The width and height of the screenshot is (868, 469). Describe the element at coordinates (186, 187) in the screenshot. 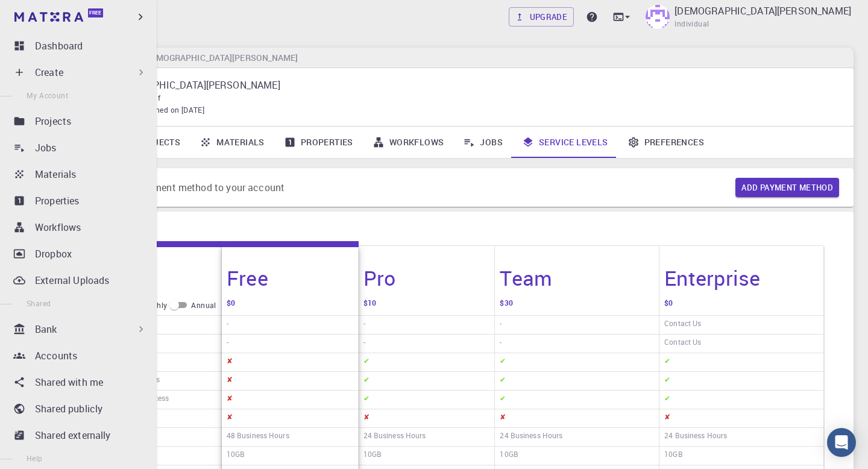

I see `p: Please add payment method to your account` at that location.